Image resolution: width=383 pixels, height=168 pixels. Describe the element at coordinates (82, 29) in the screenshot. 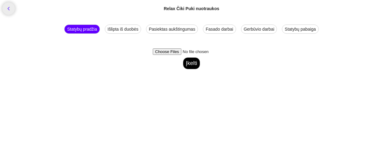

I see `div: Statybų pradžia` at that location.